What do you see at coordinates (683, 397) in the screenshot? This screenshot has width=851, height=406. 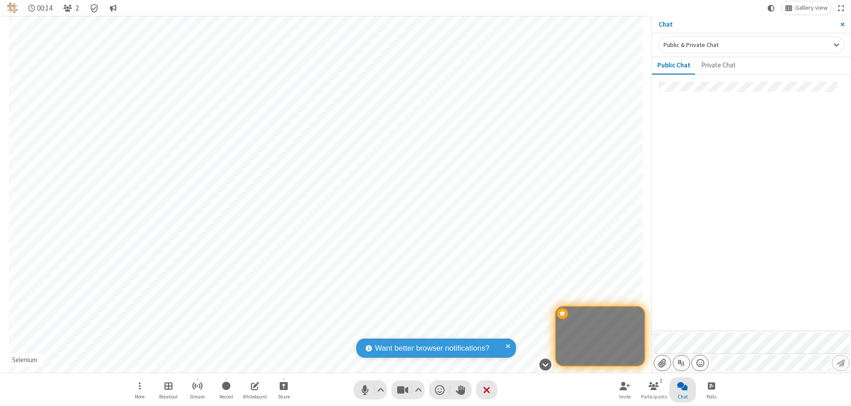 I see `span: Chat` at bounding box center [683, 397].